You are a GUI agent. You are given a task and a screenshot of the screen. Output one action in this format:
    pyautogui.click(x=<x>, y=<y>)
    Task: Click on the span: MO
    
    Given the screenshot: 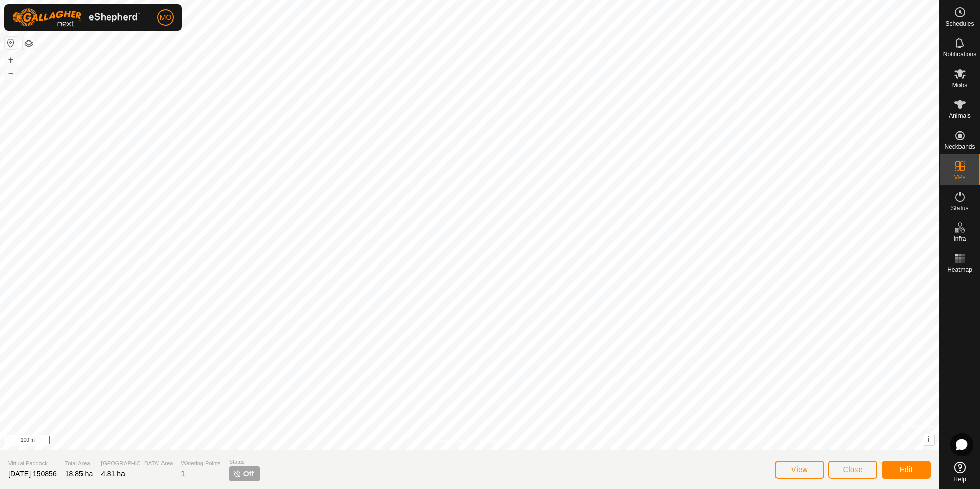 What is the action you would take?
    pyautogui.click(x=166, y=18)
    